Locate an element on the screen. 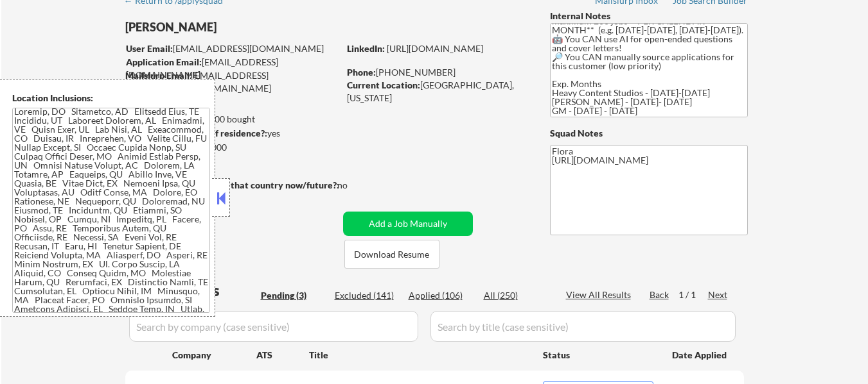  strong: Mailslurp Email: is located at coordinates (159, 75).